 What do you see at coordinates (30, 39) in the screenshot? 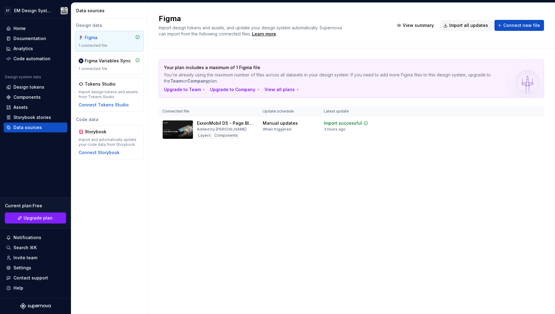
I see `div: Documentation` at bounding box center [30, 39].